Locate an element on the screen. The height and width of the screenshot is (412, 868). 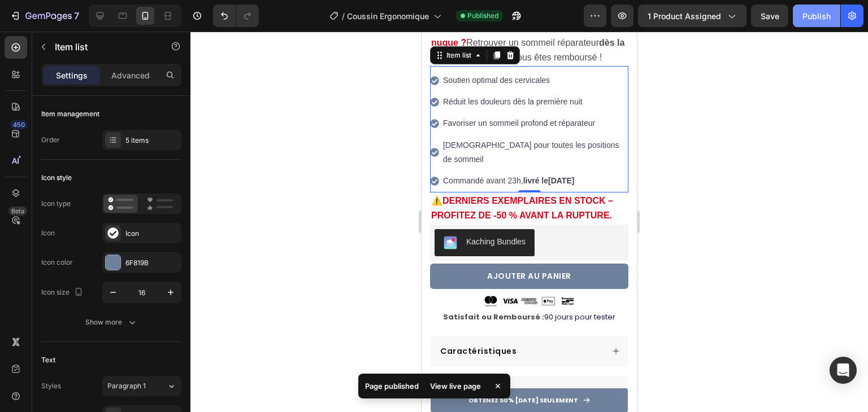
span: 90 jours pour tester is located at coordinates (158, 285).